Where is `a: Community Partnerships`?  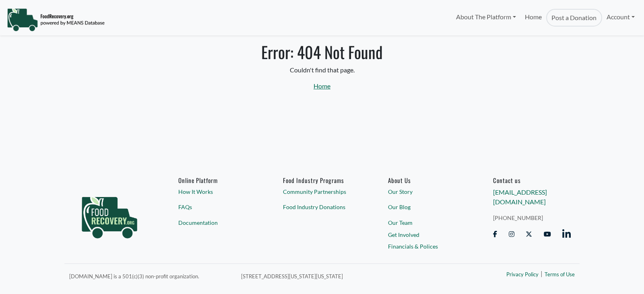
a: Community Partnerships is located at coordinates (321, 192).